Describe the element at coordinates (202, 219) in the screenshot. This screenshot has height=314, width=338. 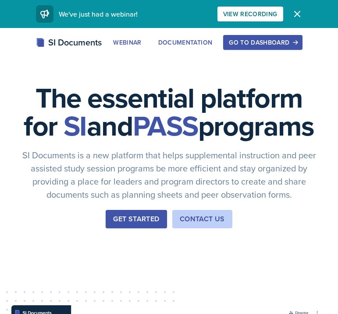
I see `div: Contact Us` at that location.